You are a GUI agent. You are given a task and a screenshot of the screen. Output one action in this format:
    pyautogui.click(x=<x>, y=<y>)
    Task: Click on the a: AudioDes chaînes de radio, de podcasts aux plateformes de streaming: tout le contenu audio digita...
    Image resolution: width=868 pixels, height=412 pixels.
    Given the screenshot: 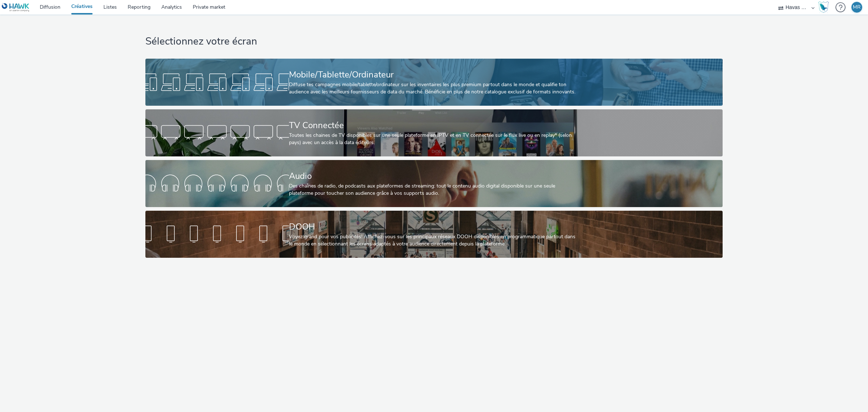 What is the action you would take?
    pyautogui.click(x=433, y=183)
    